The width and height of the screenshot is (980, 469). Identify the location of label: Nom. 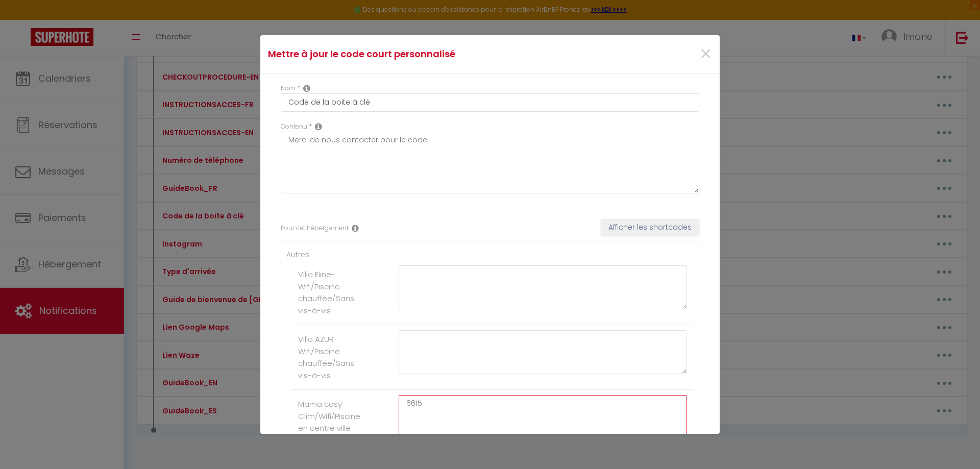
(288, 88).